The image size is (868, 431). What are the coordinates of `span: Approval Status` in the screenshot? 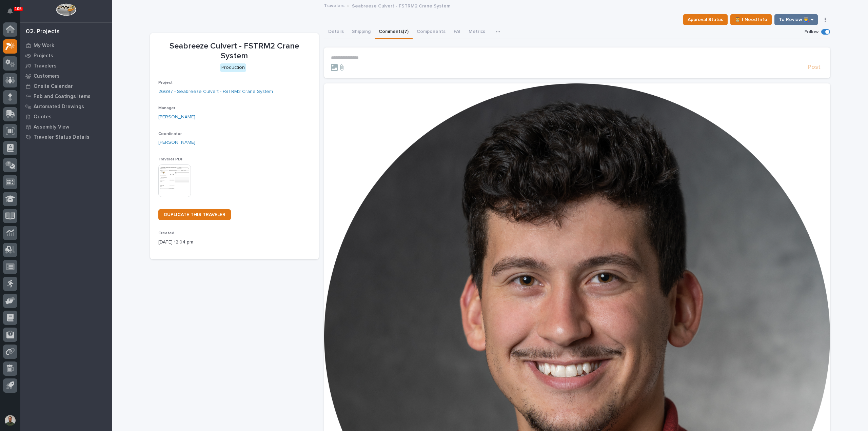 It's located at (706, 20).